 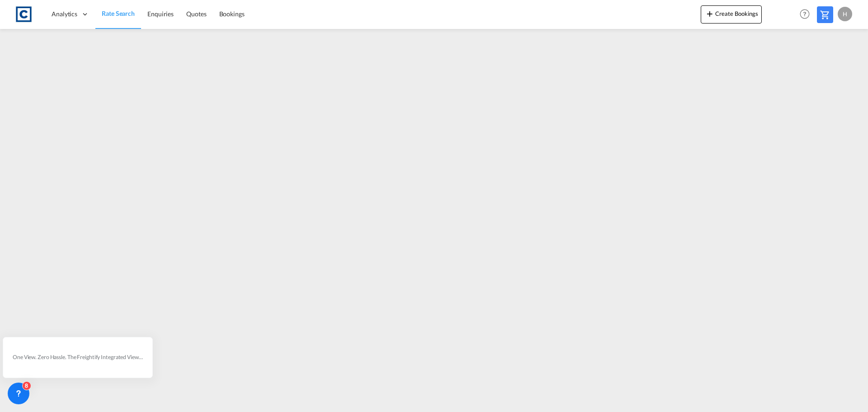 I want to click on md-icon: icon-plus 400-fg, so click(x=710, y=14).